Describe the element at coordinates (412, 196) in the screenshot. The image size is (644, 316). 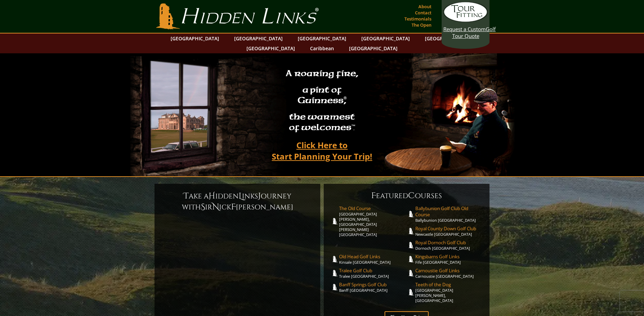
I see `span: C` at that location.